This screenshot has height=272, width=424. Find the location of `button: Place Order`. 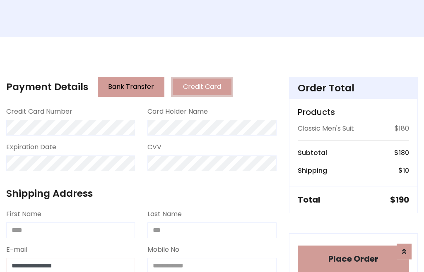

button: Place Order is located at coordinates (353, 259).